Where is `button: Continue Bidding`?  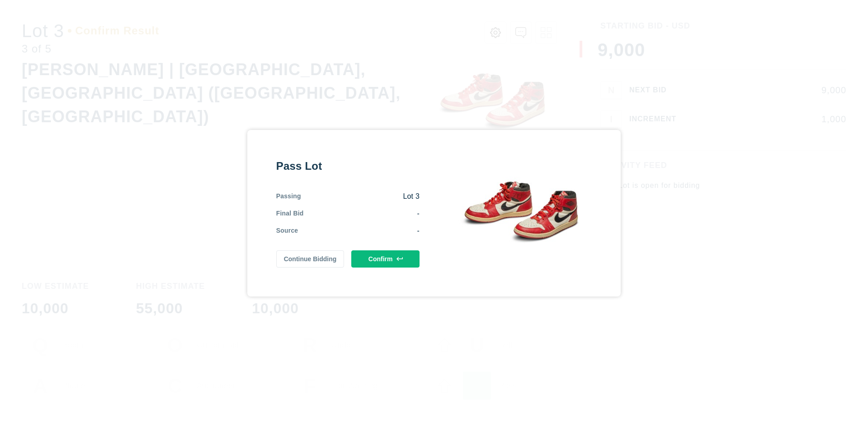 button: Continue Bidding is located at coordinates (310, 259).